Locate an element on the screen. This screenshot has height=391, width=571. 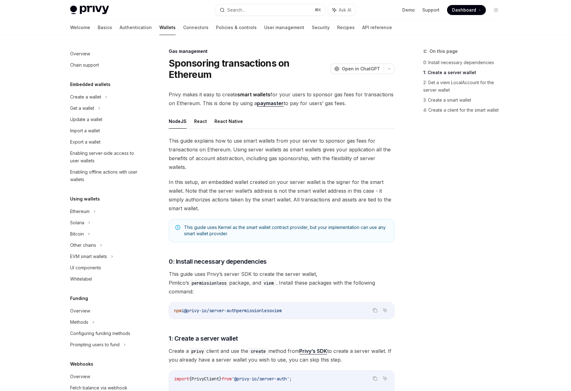
a: Authentication is located at coordinates (135, 28).